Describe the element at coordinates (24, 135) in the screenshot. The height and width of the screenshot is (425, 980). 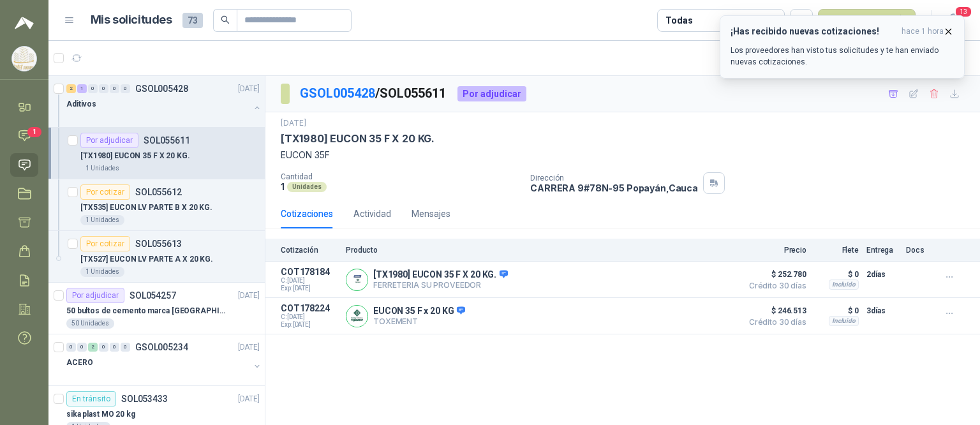
I see `a: 1` at that location.